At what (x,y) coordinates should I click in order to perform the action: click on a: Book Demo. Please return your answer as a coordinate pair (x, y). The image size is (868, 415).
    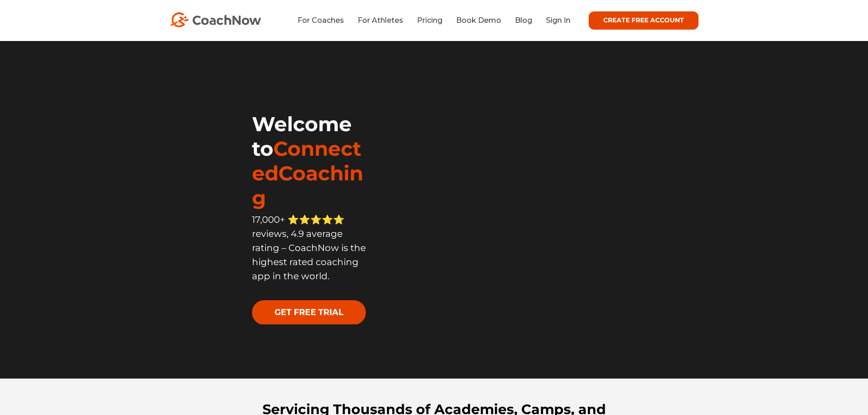
    Looking at the image, I should click on (479, 20).